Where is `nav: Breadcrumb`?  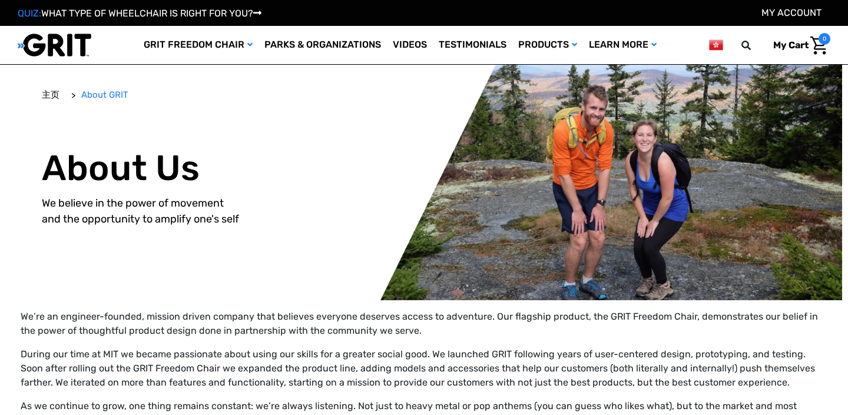 nav: Breadcrumb is located at coordinates (88, 95).